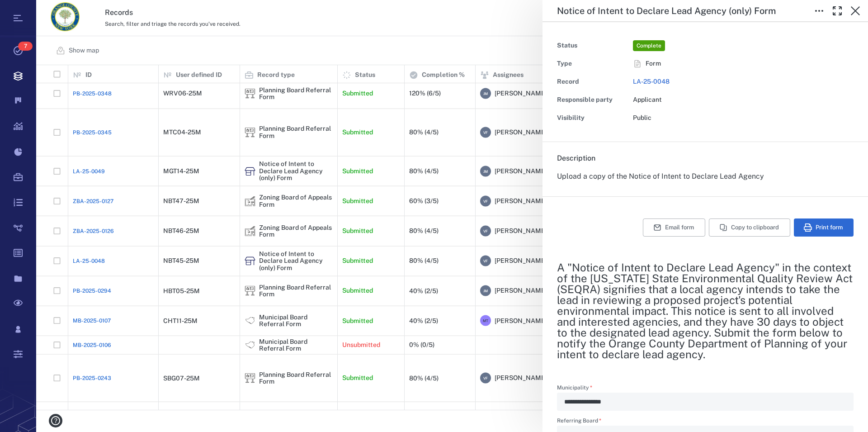  What do you see at coordinates (674, 227) in the screenshot?
I see `button: Email form` at bounding box center [674, 227].